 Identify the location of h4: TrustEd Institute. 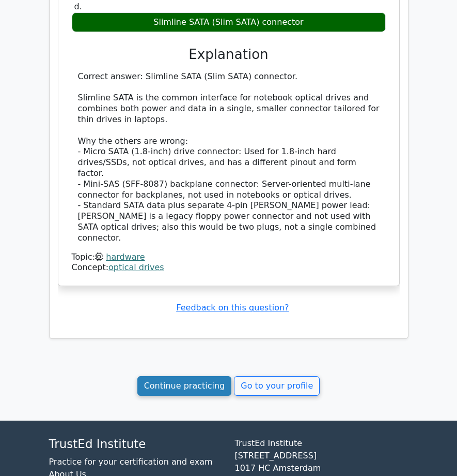
(136, 444).